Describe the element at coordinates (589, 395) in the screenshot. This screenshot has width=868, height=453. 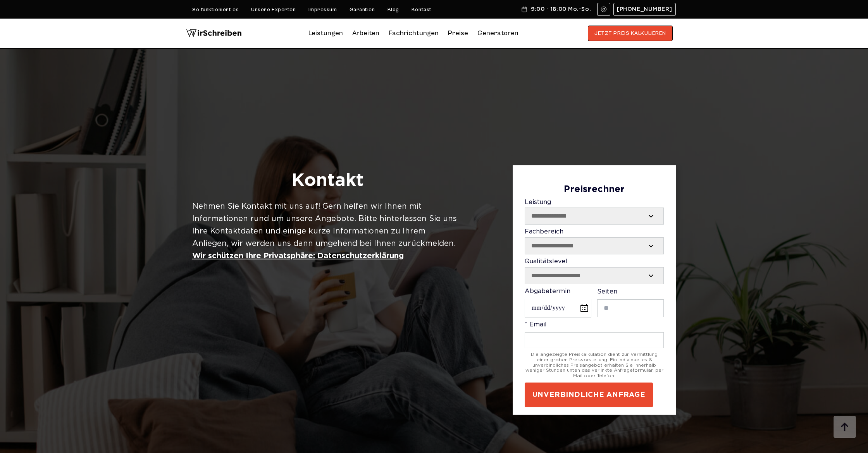
I see `button: UNVERBINDLICHE ANFRAGE` at that location.